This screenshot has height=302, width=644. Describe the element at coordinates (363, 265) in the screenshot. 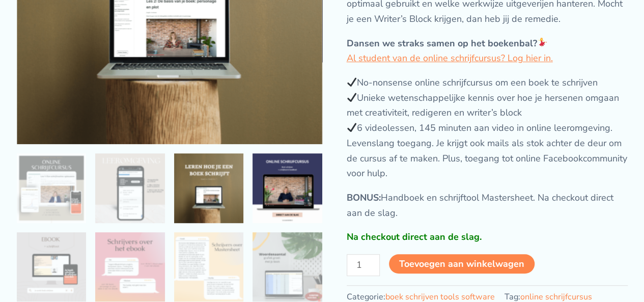

I see `input: Productaantal` at that location.